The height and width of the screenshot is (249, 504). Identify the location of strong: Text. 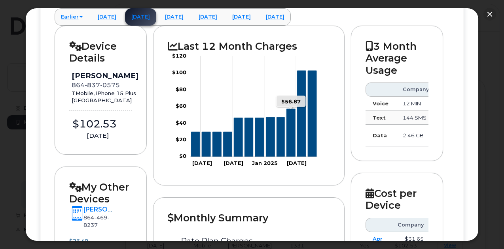
(379, 118).